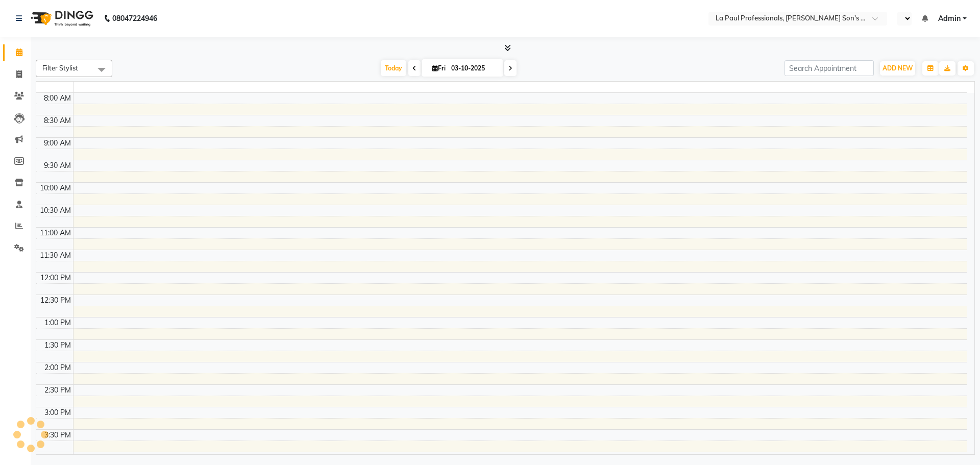  I want to click on span: Filter Stylist, so click(60, 68).